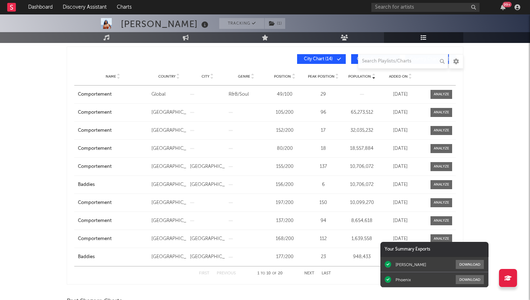  I want to click on div: 155 / 200, so click(285, 167).